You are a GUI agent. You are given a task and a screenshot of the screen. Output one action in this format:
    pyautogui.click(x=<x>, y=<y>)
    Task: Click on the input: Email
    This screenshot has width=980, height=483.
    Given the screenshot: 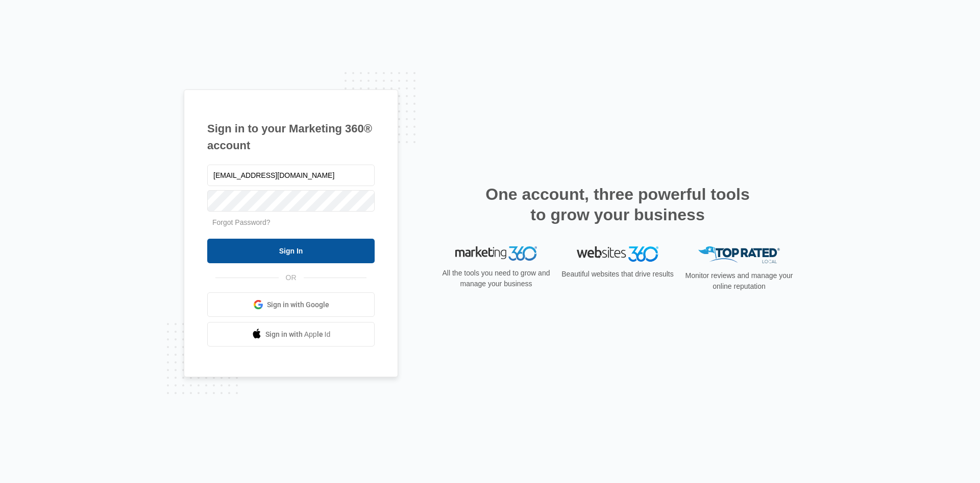 What is the action you would take?
    pyautogui.click(x=291, y=175)
    